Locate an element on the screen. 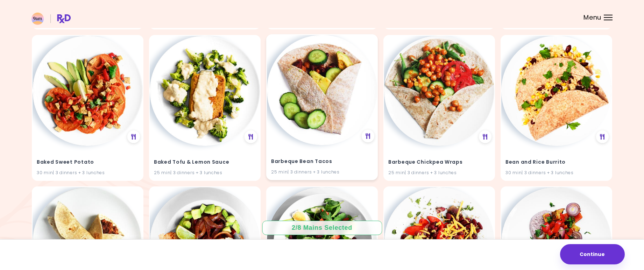  h4: Barbeque Chickpea Wraps is located at coordinates (439, 162).